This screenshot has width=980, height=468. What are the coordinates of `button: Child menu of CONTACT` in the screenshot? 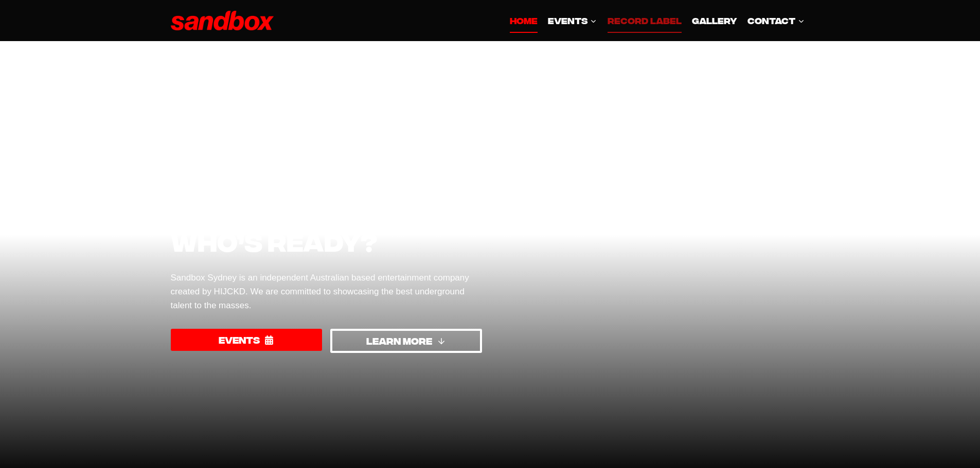 It's located at (775, 21).